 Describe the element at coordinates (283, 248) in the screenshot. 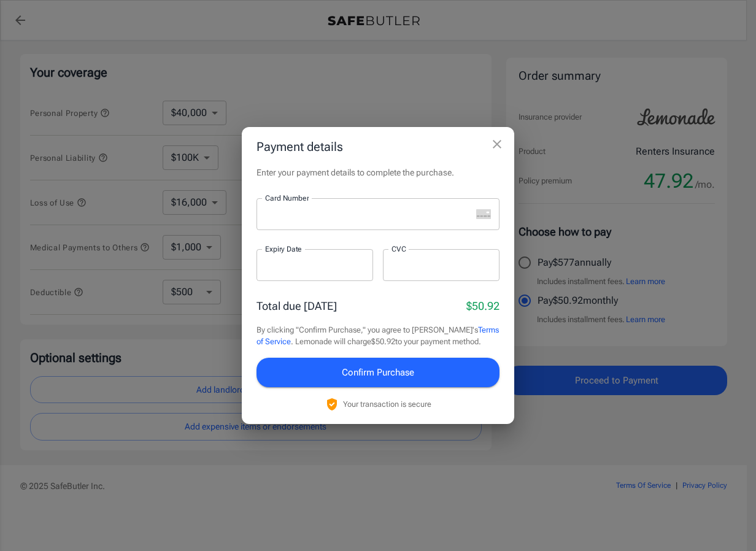

I see `label: Expiry Date` at that location.